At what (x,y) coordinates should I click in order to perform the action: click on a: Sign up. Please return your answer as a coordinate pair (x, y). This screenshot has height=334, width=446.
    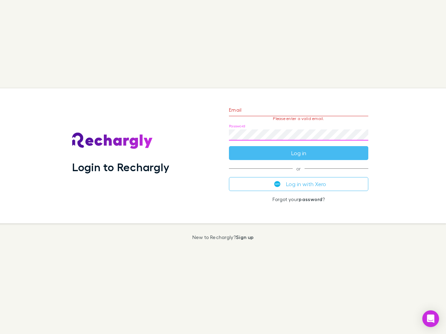
    Looking at the image, I should click on (244, 237).